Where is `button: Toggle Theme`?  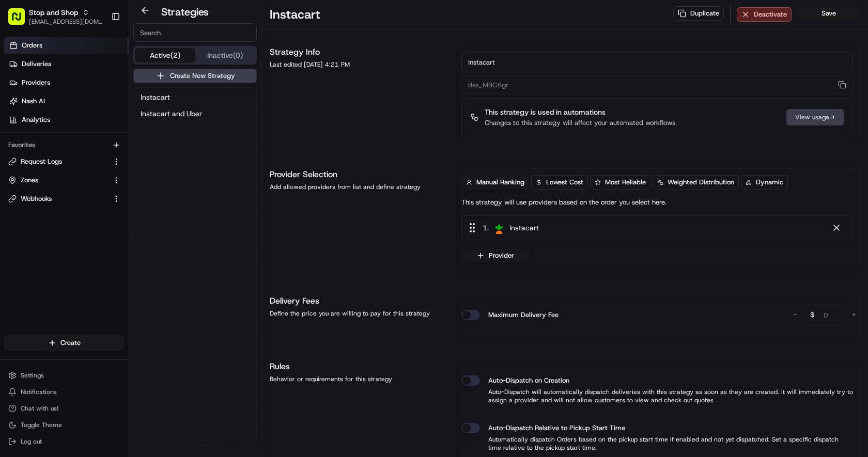 button: Toggle Theme is located at coordinates (64, 425).